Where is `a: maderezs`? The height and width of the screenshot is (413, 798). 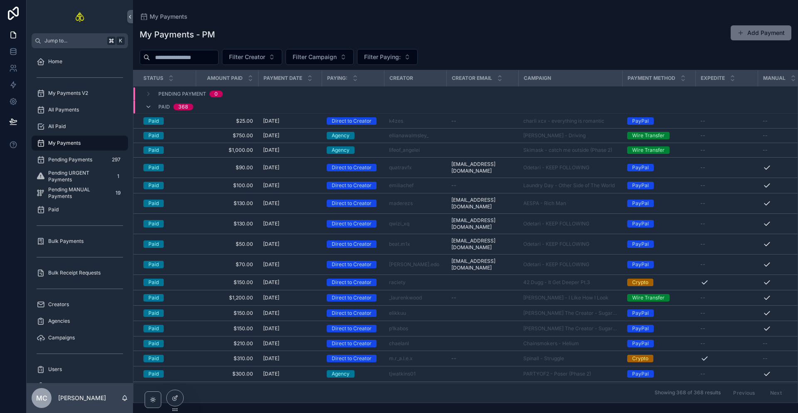
a: maderezs is located at coordinates (401, 203).